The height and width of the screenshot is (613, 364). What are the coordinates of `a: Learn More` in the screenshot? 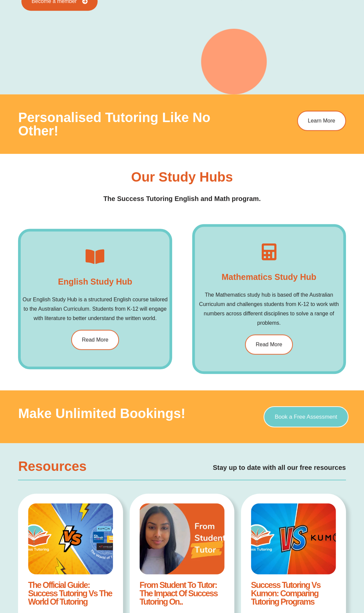 It's located at (321, 120).